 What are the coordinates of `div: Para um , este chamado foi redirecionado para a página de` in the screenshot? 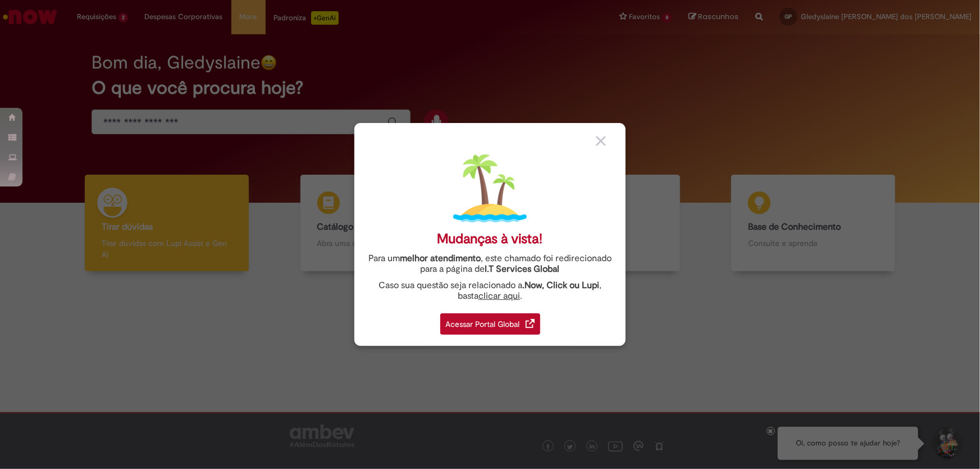 It's located at (490, 264).